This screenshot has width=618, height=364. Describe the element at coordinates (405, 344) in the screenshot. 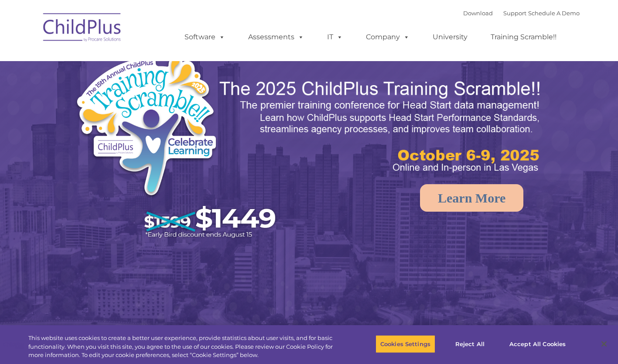

I see `button: Cookies Settings` at that location.